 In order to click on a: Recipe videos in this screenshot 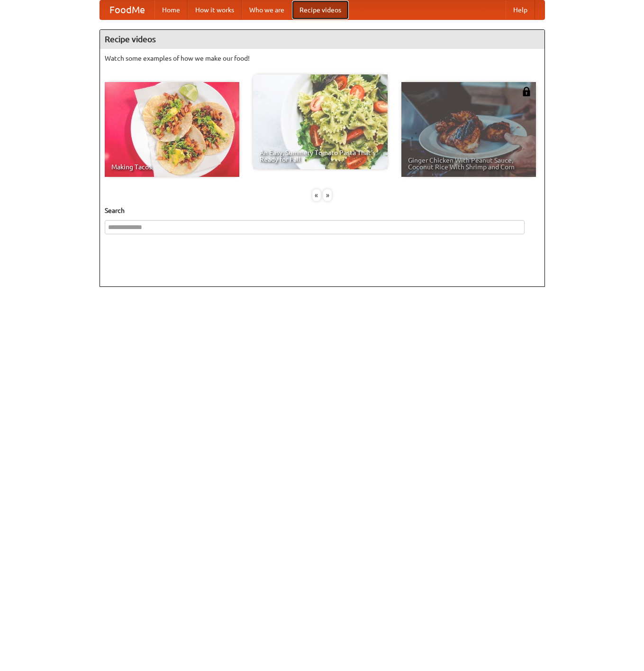, I will do `click(320, 10)`.